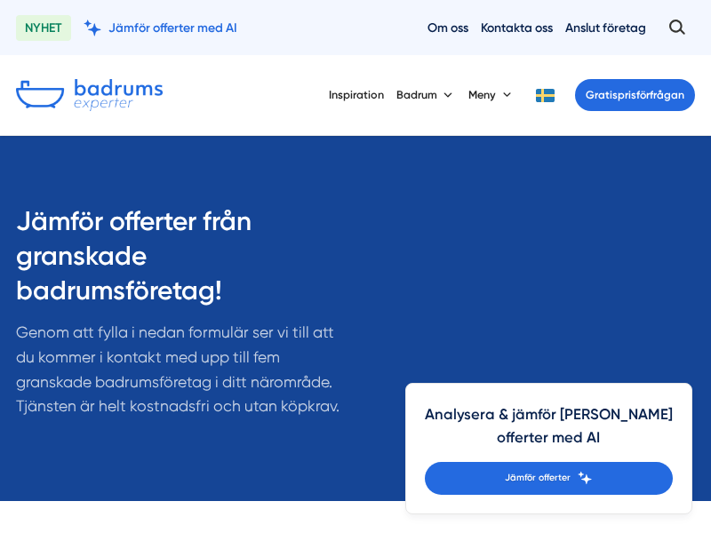 The image size is (711, 533). Describe the element at coordinates (183, 374) in the screenshot. I see `p: Genom att fylla i nedan formulär ser vi till att du kommer i kontakt med upp till fem granskade b...` at that location.